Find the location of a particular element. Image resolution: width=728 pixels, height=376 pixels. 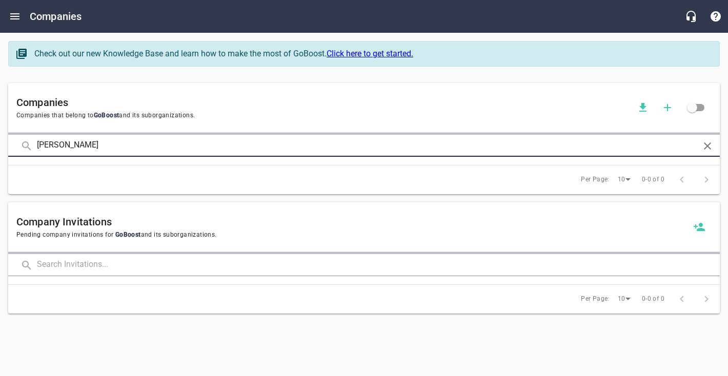

button: Open drawer is located at coordinates (15, 16).